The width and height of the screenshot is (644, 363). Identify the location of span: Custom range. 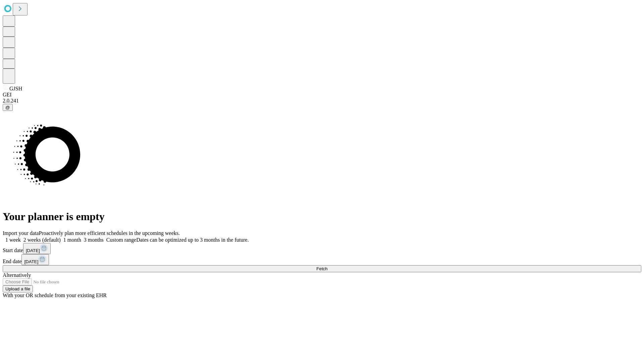
(121, 239).